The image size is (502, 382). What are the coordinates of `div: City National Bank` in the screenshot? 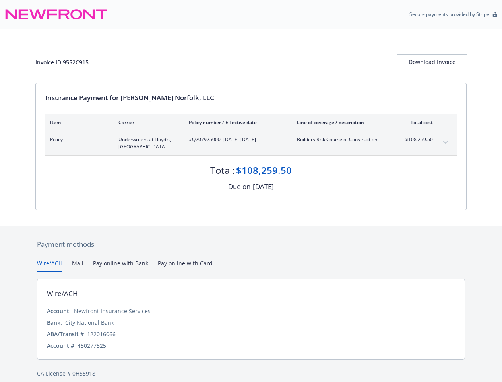 It's located at (89, 322).